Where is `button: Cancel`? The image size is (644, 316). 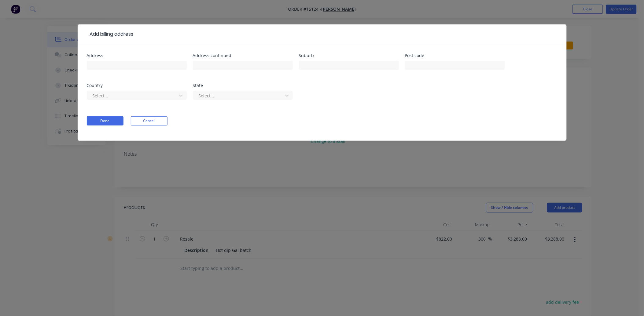 button: Cancel is located at coordinates (149, 121).